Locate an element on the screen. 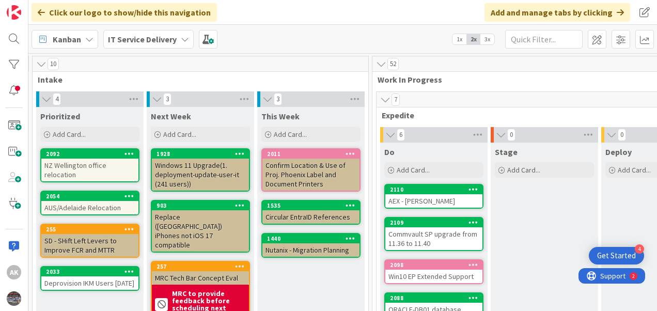  div: 1928Windows 11 Upgrade(1. deployment-update-user-it (241 users)) is located at coordinates (200, 170).